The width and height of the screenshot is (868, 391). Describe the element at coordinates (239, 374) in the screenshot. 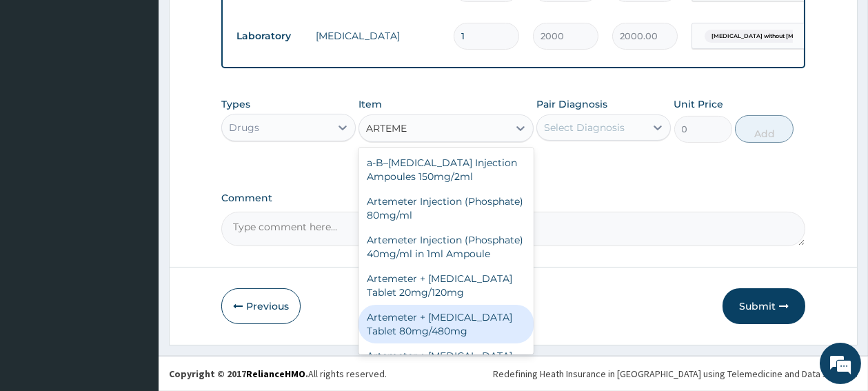

I see `strong: Copyright © 2017 .` at that location.